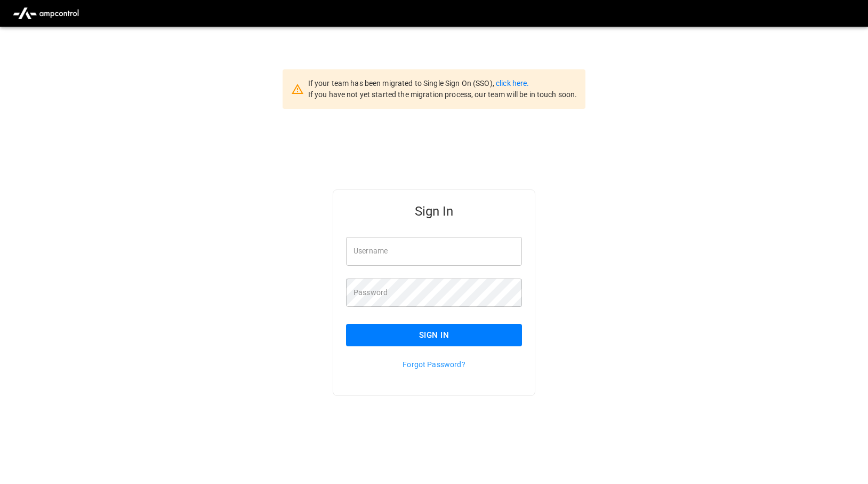  What do you see at coordinates (434, 365) in the screenshot?
I see `p: Forgot Password?` at bounding box center [434, 365].